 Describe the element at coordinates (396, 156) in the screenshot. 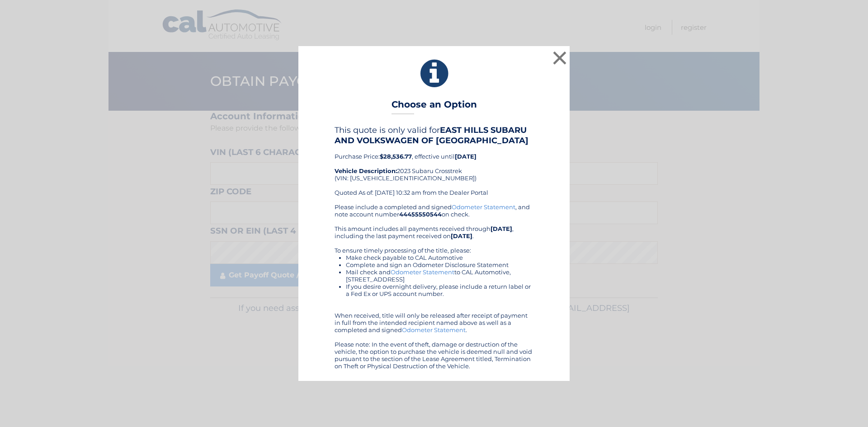

I see `b: $28,536.77` at that location.